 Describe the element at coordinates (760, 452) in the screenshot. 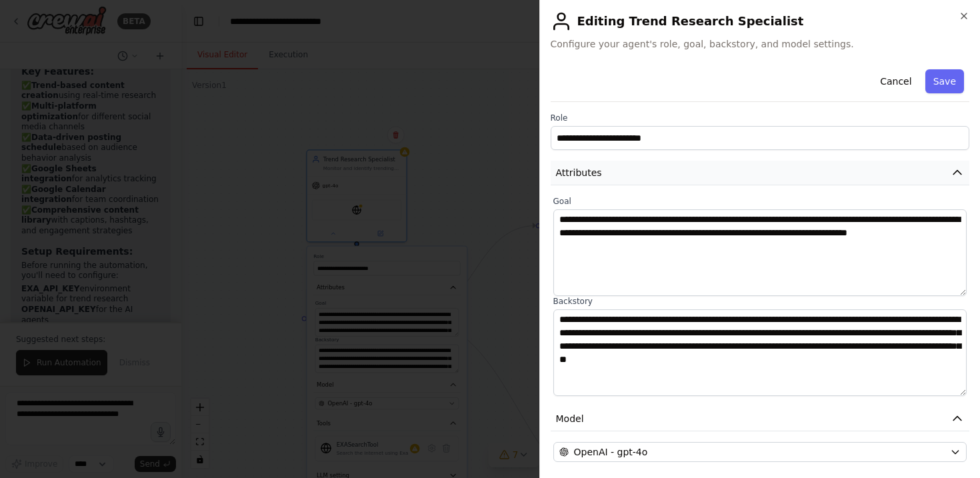

I see `button: OpenAI - gpt-4o` at that location.